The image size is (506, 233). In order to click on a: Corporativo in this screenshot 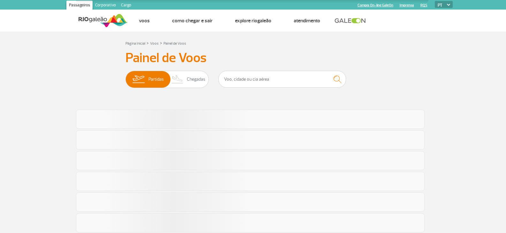, I will do `click(105, 6)`.